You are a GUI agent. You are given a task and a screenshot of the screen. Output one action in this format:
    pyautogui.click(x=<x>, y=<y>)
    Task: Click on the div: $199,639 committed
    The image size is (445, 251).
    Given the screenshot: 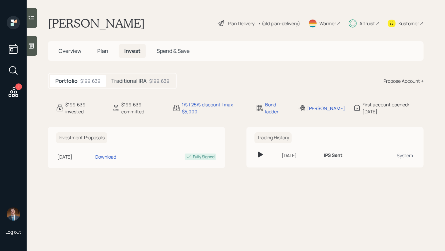 What is the action you would take?
    pyautogui.click(x=143, y=108)
    